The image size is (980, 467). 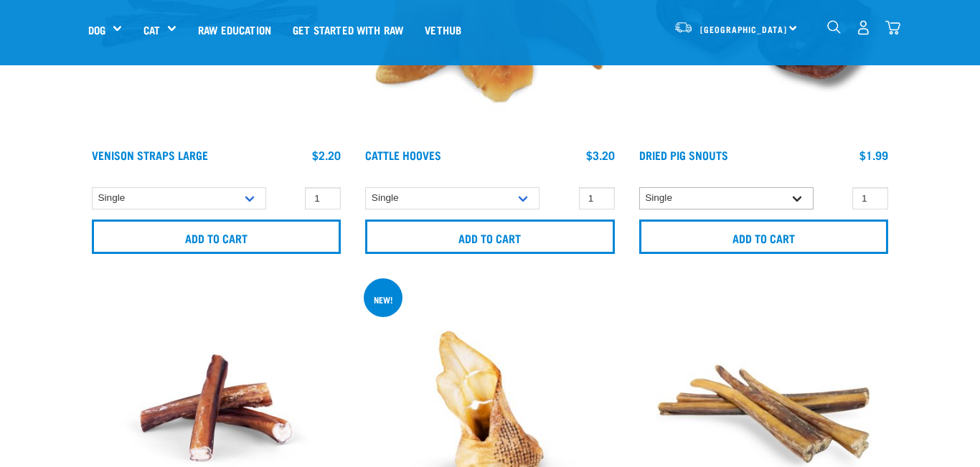 What do you see at coordinates (443, 29) in the screenshot?
I see `a: Vethub` at bounding box center [443, 29].